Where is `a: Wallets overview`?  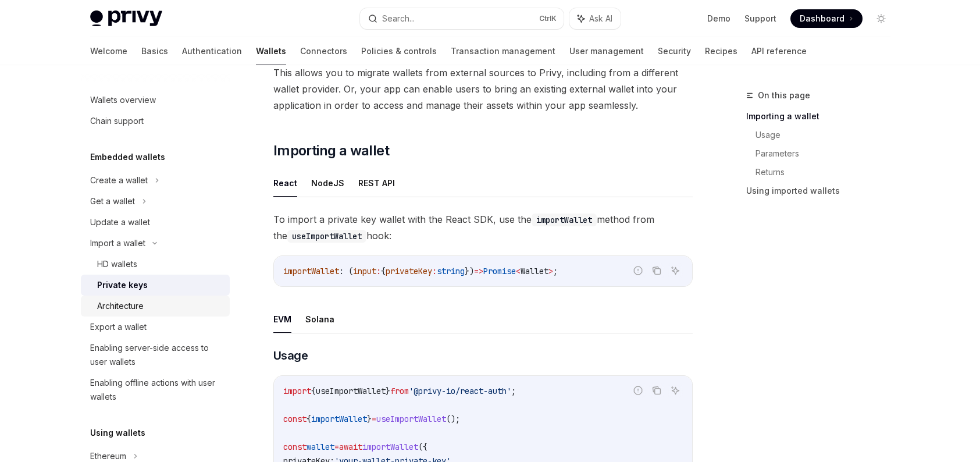 a: Wallets overview is located at coordinates (155, 100).